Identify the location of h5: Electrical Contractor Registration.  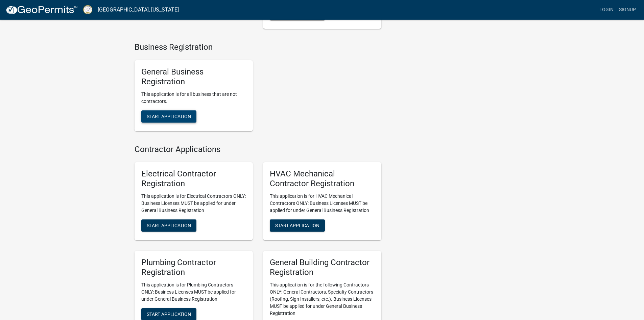
(194, 179).